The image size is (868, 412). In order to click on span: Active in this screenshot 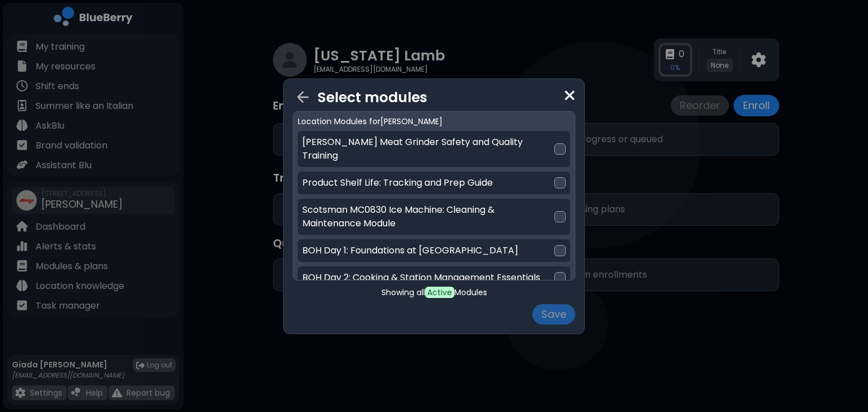, I will do `click(439, 292)`.